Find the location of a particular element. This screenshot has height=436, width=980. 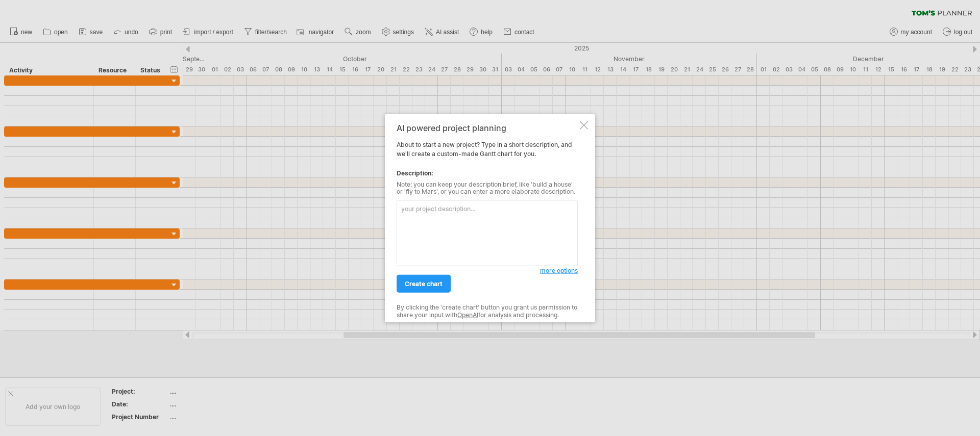

span: create chart is located at coordinates (424, 283).